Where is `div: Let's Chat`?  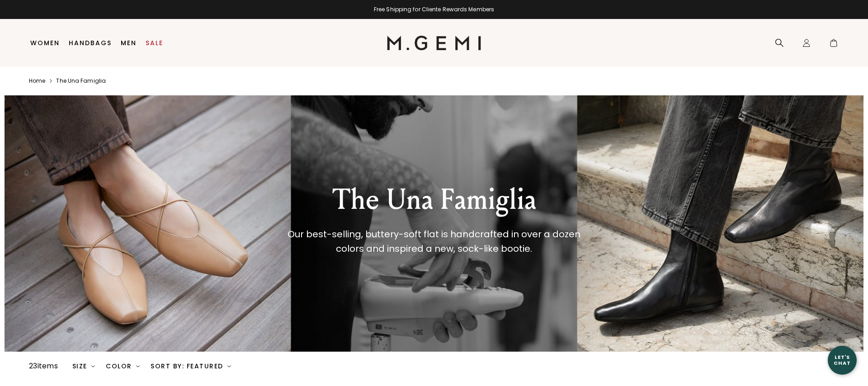 div: Let's Chat is located at coordinates (843, 360).